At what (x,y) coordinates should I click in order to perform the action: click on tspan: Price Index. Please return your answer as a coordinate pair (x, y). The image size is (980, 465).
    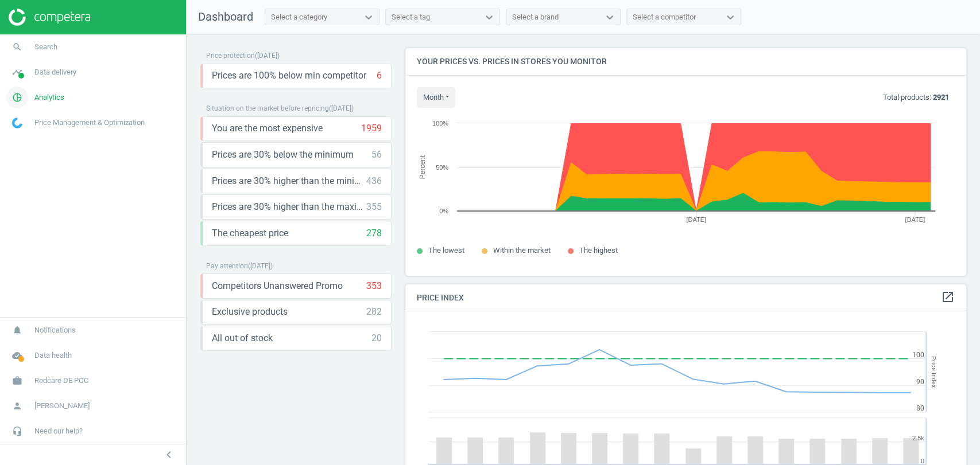
    Looking at the image, I should click on (934, 371).